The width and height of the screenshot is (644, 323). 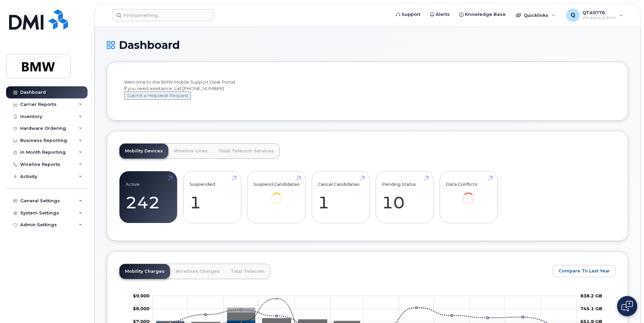 I want to click on button: Compare To Last Year, so click(x=584, y=271).